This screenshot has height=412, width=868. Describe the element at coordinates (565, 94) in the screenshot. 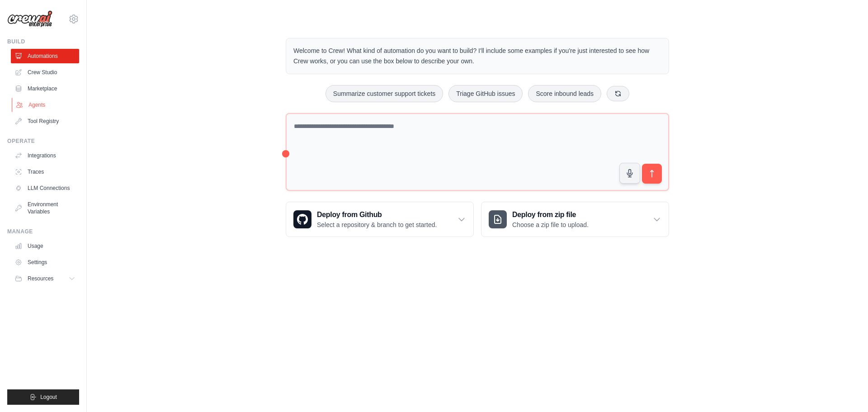

I see `button: Score inbound leads` at that location.